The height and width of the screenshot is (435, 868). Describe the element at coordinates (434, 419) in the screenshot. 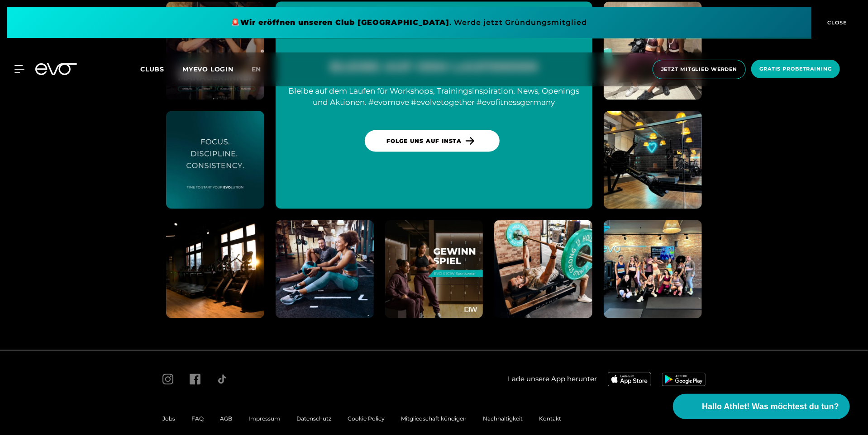

I see `a: Mitgliedschaft kündigen` at that location.